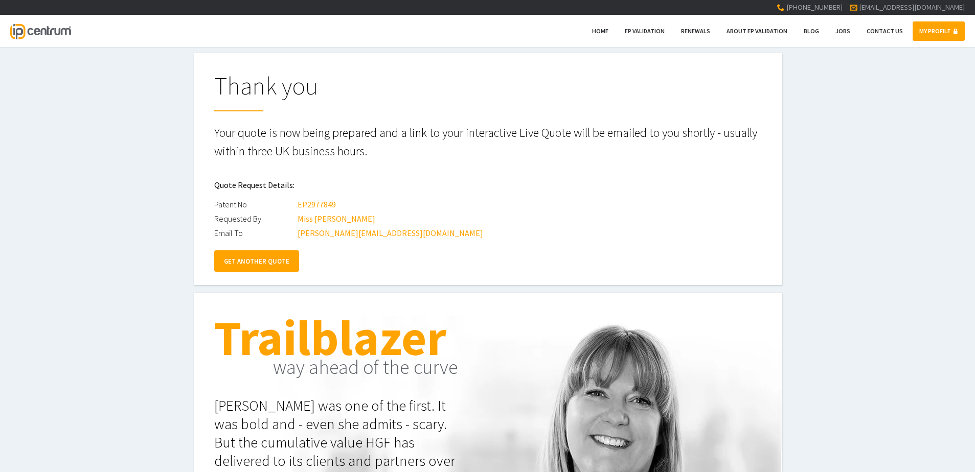 This screenshot has height=472, width=975. Describe the element at coordinates (488, 185) in the screenshot. I see `h2: Quote Request Details:` at that location.